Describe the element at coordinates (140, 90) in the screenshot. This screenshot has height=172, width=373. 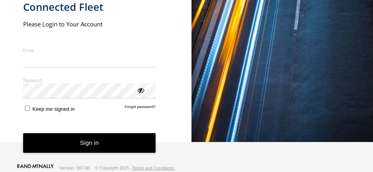
I see `div: ViewPassword` at that location.